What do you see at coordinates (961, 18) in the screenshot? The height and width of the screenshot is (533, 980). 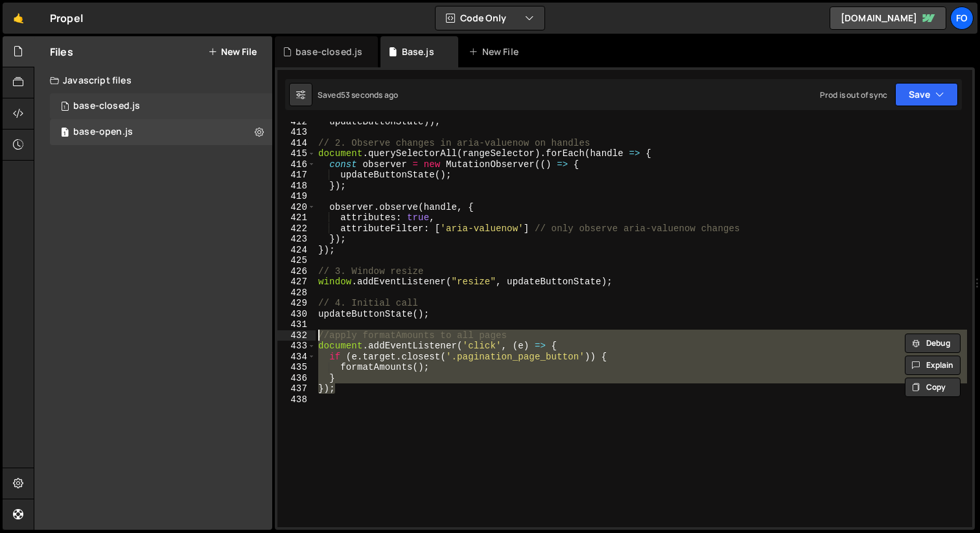 I see `div: fo` at bounding box center [961, 18].